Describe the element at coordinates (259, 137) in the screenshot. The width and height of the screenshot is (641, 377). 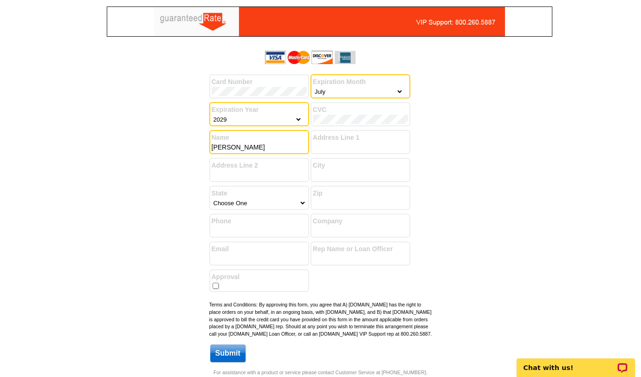
I see `label: Name` at that location.